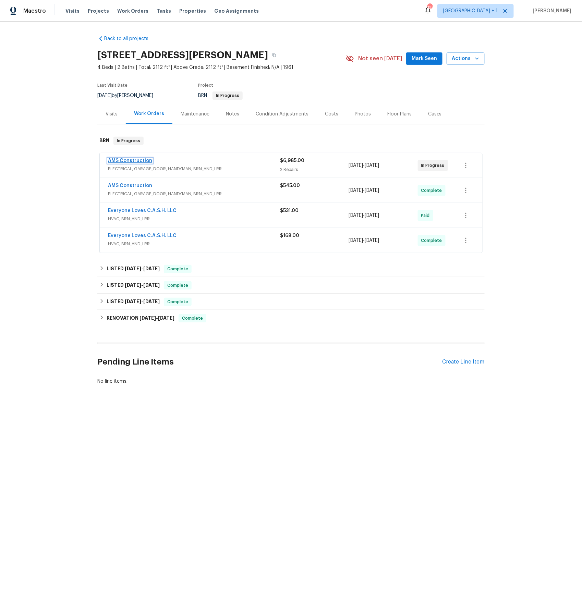 This screenshot has width=582, height=591. I want to click on div: Visits, so click(111, 114).